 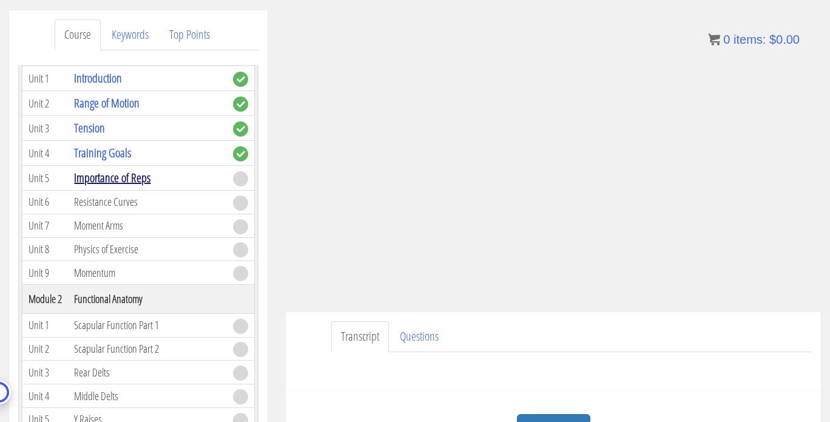 What do you see at coordinates (78, 35) in the screenshot?
I see `a: Course` at bounding box center [78, 35].